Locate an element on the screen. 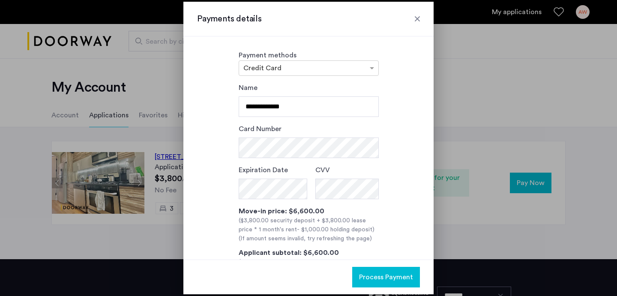  span: Process Payment is located at coordinates (386, 277).